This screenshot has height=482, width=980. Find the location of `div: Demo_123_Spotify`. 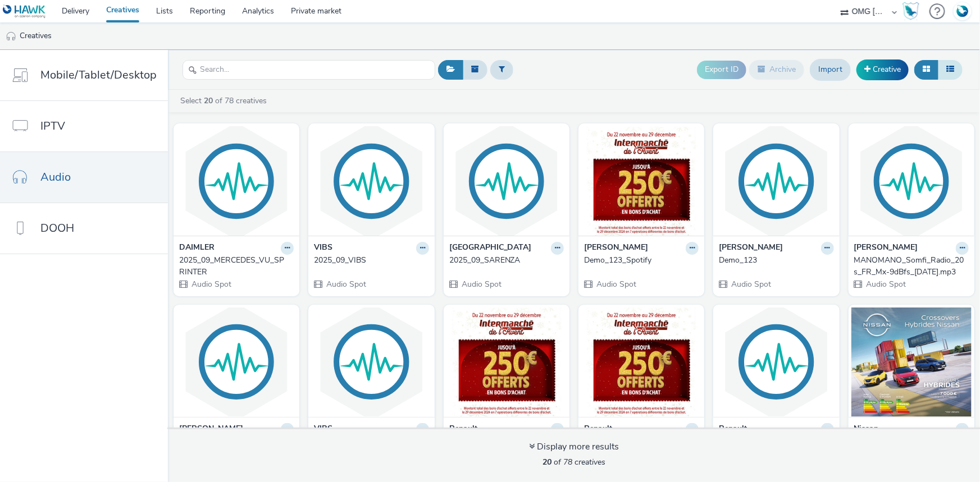

div: Demo_123_Spotify is located at coordinates (639, 260).